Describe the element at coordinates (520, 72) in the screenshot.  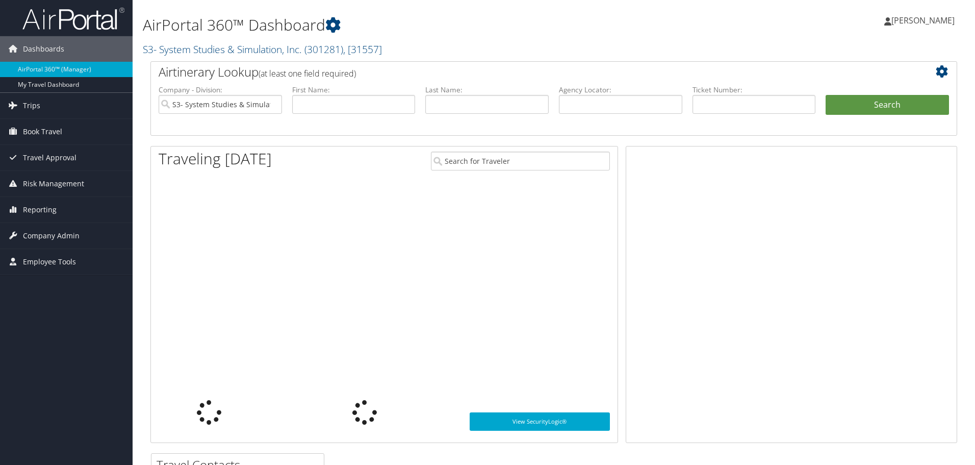
I see `h2: Airtinerary Lookup` at that location.